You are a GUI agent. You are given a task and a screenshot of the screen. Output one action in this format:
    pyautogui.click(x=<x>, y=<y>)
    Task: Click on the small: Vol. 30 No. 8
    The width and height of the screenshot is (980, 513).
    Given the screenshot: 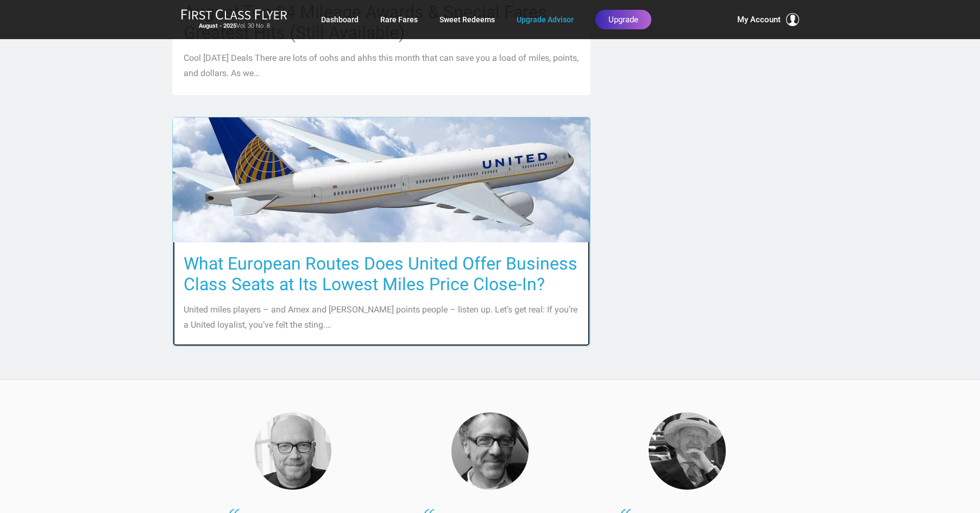 What is the action you would take?
    pyautogui.click(x=234, y=26)
    